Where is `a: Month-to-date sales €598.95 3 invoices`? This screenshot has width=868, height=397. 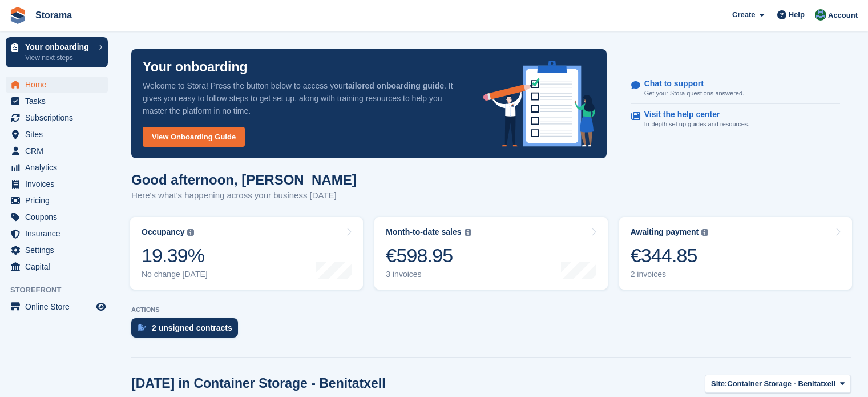 a: Month-to-date sales €598.95 3 invoices is located at coordinates (491, 253).